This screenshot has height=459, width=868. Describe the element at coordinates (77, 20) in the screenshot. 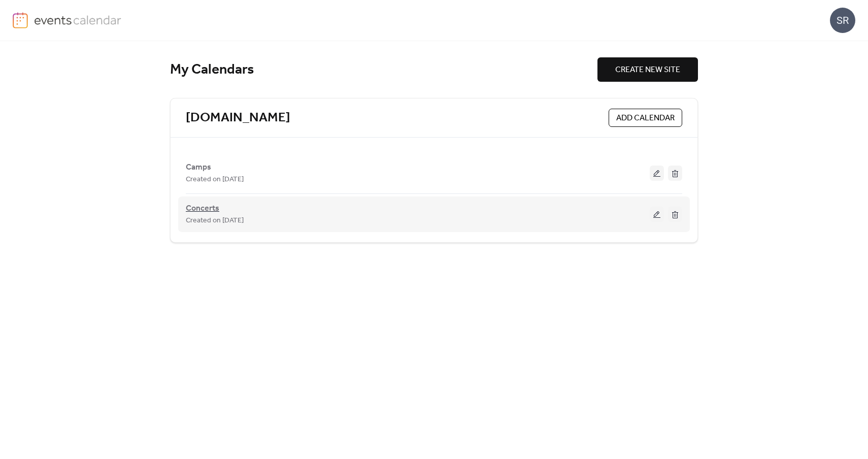

I see `img: logo-type` at that location.